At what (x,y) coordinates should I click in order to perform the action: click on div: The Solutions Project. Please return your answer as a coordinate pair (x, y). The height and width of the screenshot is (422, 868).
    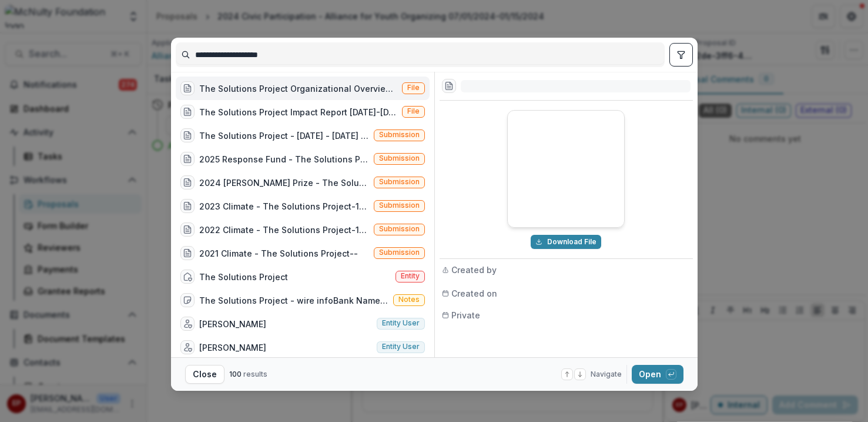
    Looking at the image, I should click on (243, 276).